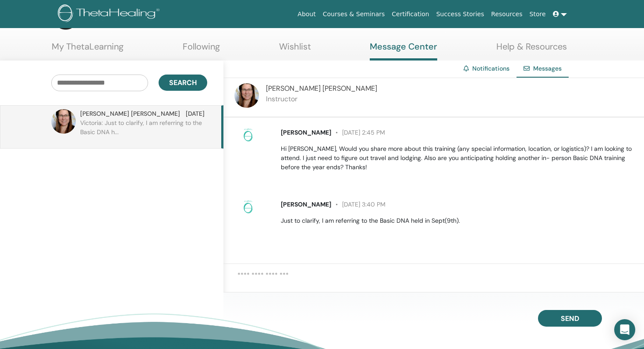 The width and height of the screenshot is (644, 349). I want to click on p: Just to clarify, I am referring to the Basic DNA held in Sept(9th)., so click(457, 220).